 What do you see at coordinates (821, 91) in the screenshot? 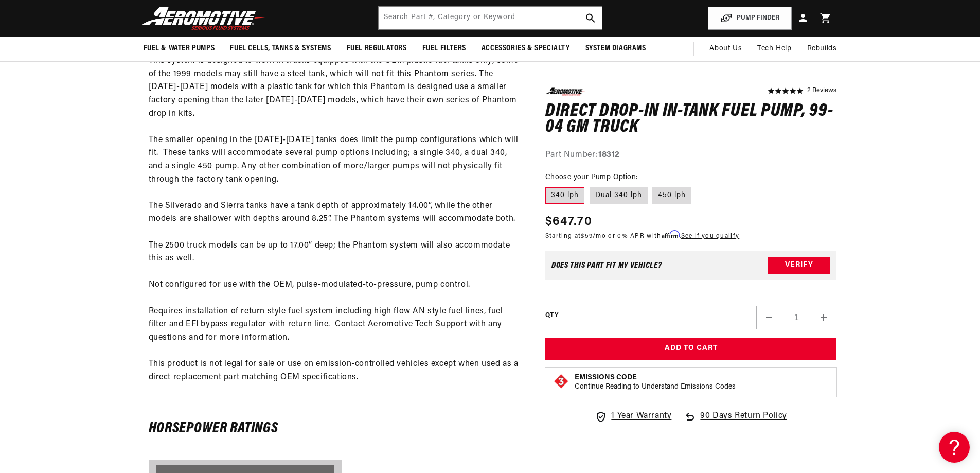
I see `a: 2 reviews` at bounding box center [821, 91].